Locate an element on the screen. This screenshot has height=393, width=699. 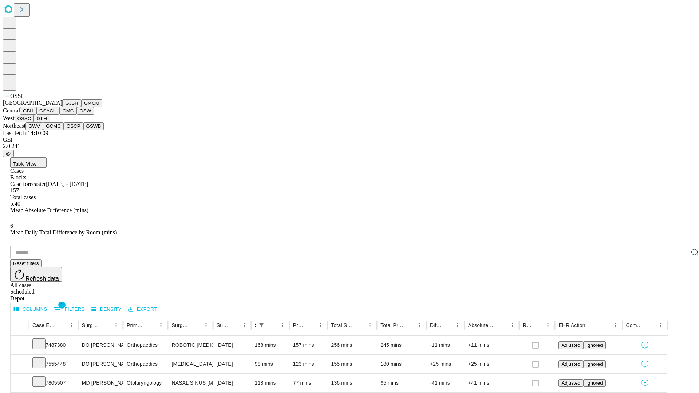
button: Reset filters is located at coordinates (26, 263).